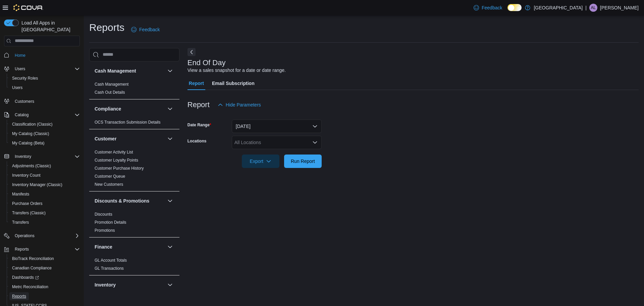 This screenshot has height=306, width=644. What do you see at coordinates (119, 168) in the screenshot?
I see `span: Customer Purchase History` at bounding box center [119, 168].